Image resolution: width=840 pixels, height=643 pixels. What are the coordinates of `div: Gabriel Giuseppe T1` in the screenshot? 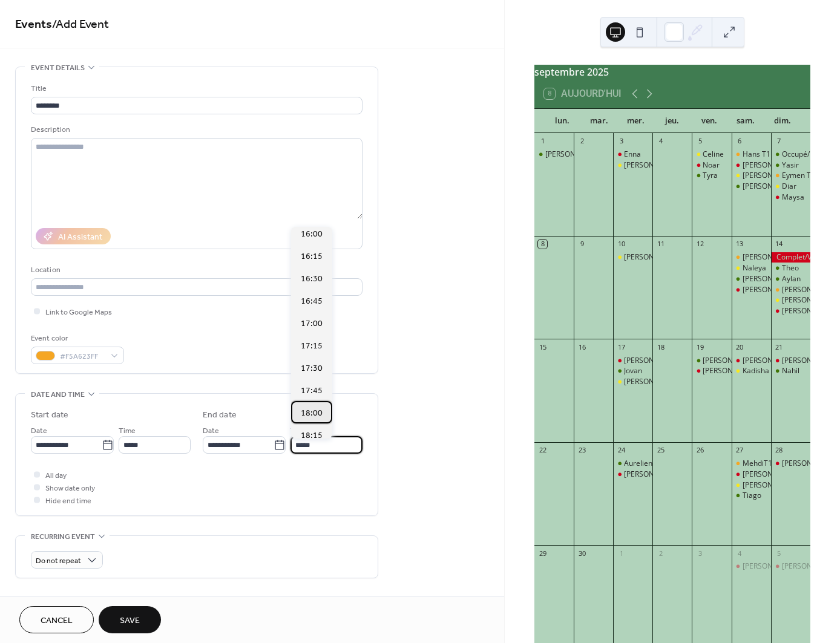 It's located at (751, 256).